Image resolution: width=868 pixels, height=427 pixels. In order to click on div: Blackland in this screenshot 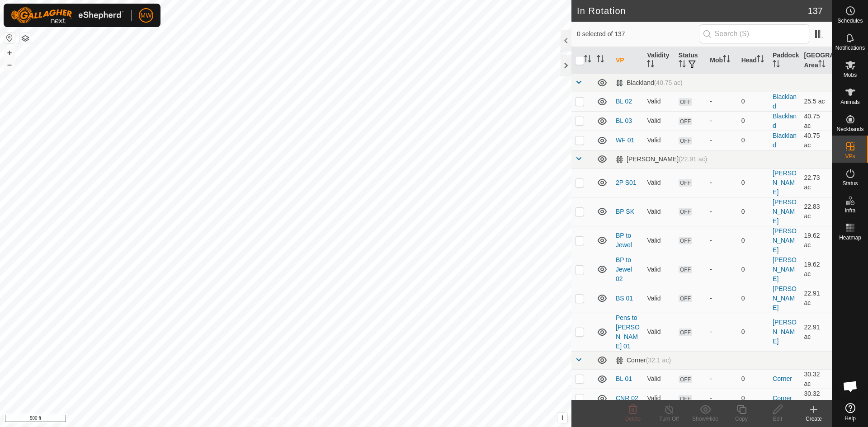, I will do `click(649, 83)`.